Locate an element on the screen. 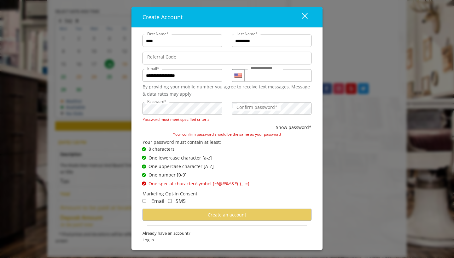  span: One lowercase character [a-z] is located at coordinates (180, 158).